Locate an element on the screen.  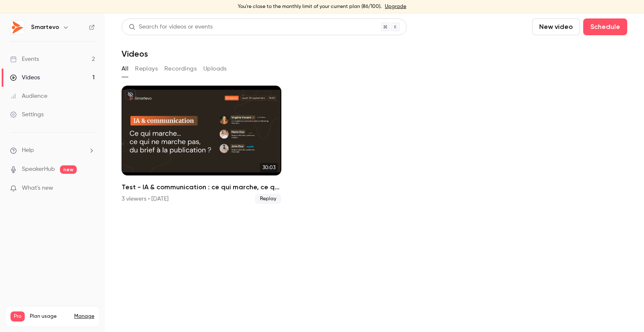
a: 30:03Test - IA & communication : ce qui marche, ce qui ne marche pas, du brief à la publication ?... is located at coordinates (201, 145).